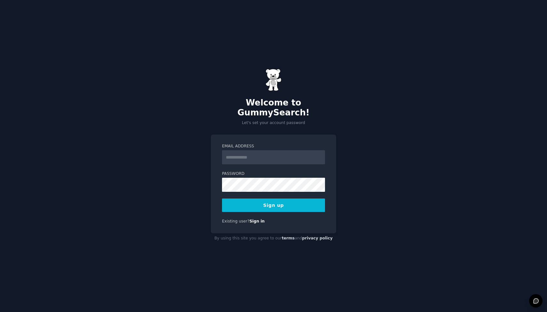  I want to click on a: terms, so click(288, 238).